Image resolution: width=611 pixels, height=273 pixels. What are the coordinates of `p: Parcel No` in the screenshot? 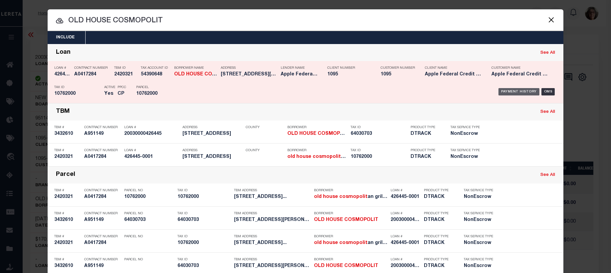 It's located at (149, 190).